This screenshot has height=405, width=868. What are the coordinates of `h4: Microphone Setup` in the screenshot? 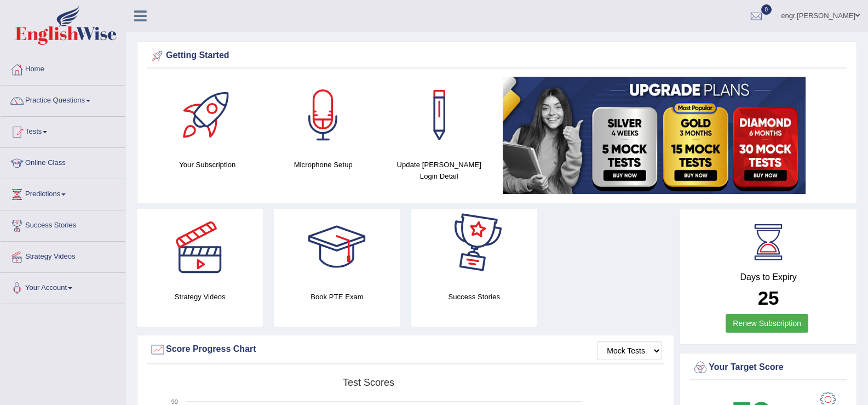 It's located at (323, 165).